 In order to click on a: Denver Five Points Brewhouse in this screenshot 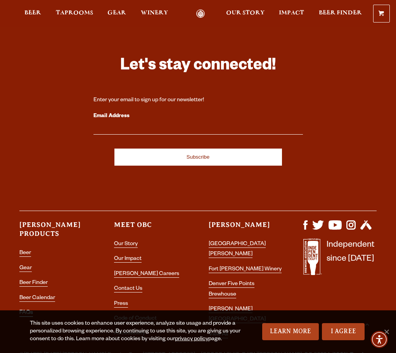, I will do `click(231, 289)`.